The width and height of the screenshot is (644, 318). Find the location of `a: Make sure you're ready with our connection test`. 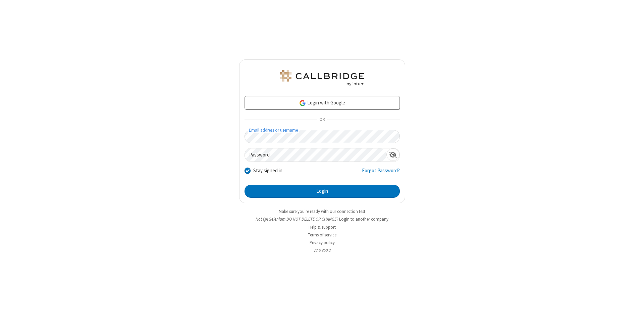

a: Make sure you're ready with our connection test is located at coordinates (322, 211).